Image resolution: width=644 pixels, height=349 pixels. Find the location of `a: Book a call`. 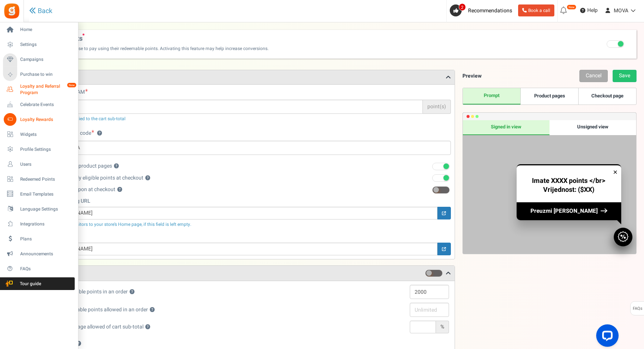

a: Book a call is located at coordinates (536, 10).